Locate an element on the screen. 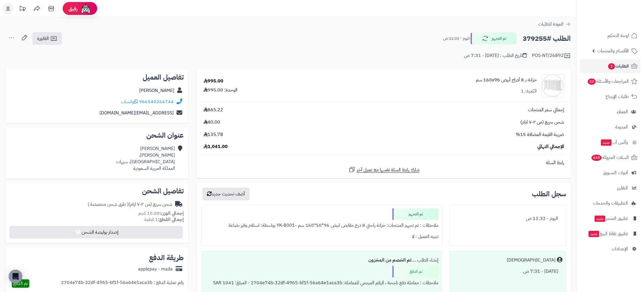 This screenshot has width=644, height=292. span: العودة للطلبات is located at coordinates (551, 24).